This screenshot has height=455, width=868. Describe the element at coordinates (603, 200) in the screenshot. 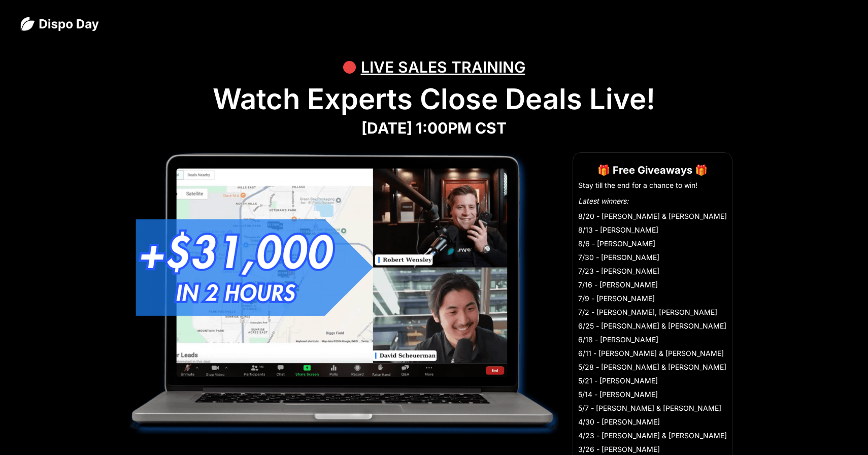

I see `em: Latest winners:` at that location.